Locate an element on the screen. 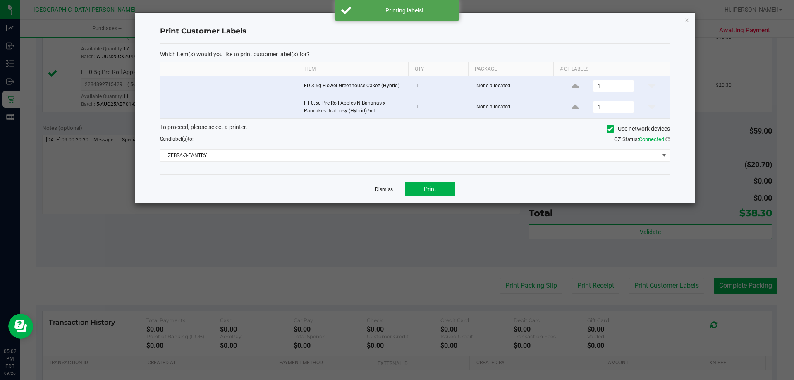  th: Qty is located at coordinates (438, 69).